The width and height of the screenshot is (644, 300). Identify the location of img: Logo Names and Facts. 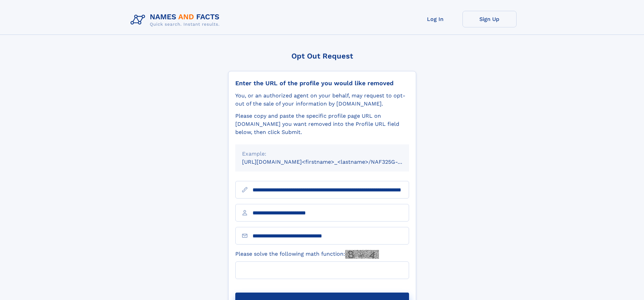
(177, 20).